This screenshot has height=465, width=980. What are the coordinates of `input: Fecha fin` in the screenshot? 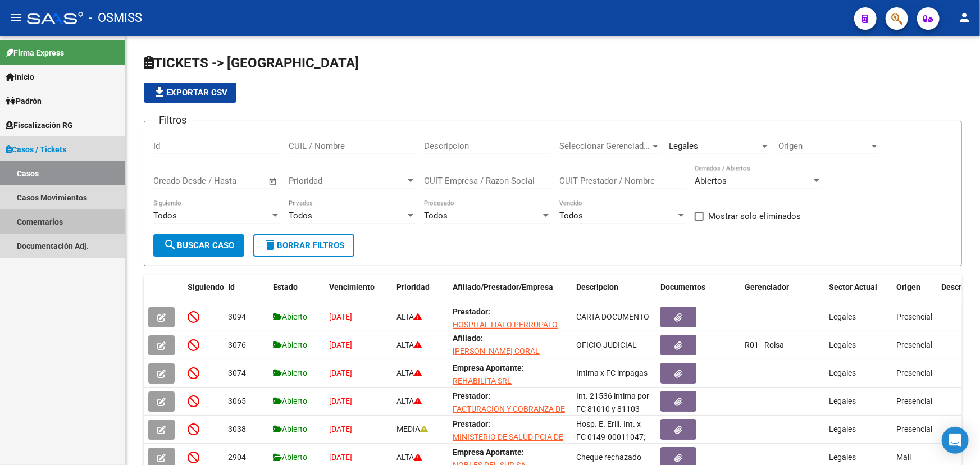 It's located at (236, 181).